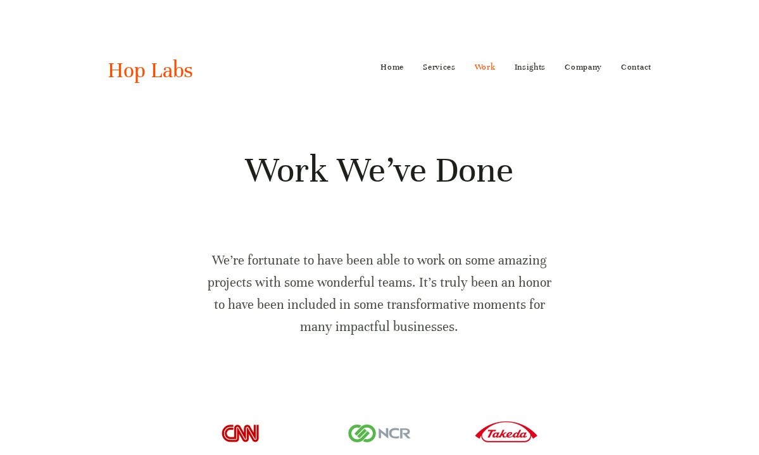  What do you see at coordinates (485, 67) in the screenshot?
I see `a: Work` at bounding box center [485, 67].